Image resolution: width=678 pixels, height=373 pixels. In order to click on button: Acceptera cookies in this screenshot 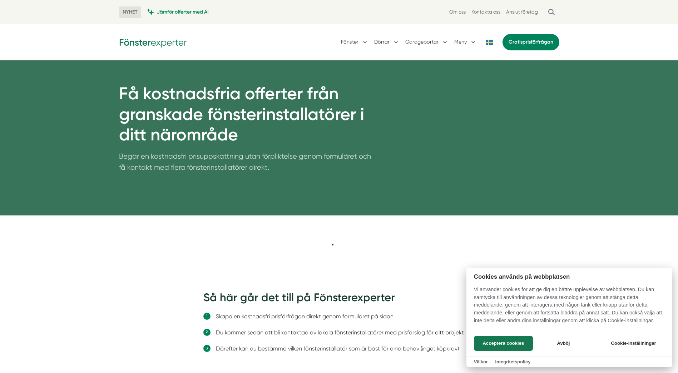, I will do `click(503, 343)`.